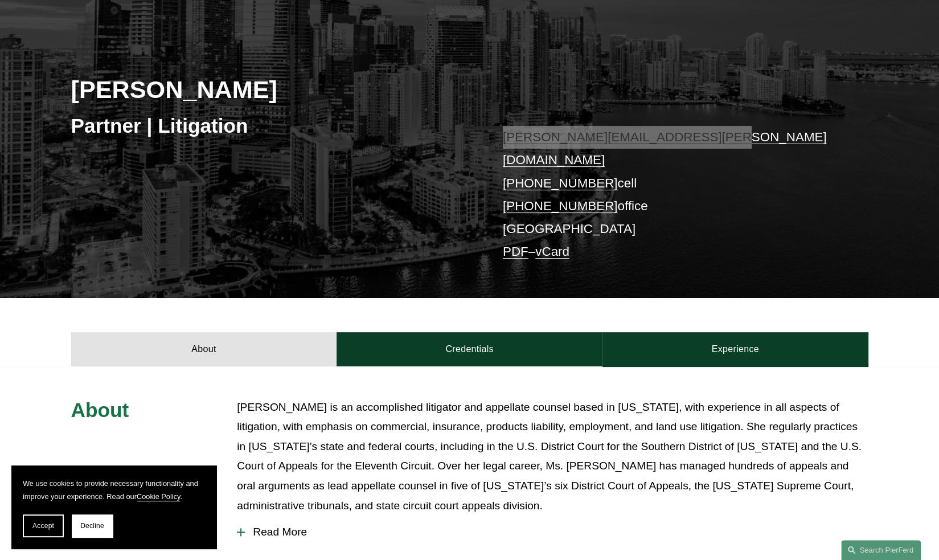  I want to click on a: vCard, so click(552, 251).